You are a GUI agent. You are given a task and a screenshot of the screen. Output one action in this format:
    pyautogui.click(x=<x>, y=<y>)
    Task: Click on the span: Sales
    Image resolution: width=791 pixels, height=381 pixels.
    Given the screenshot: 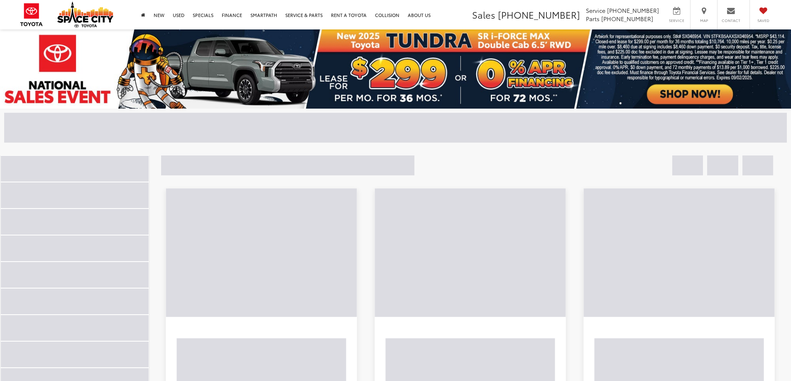 What is the action you would take?
    pyautogui.click(x=484, y=15)
    